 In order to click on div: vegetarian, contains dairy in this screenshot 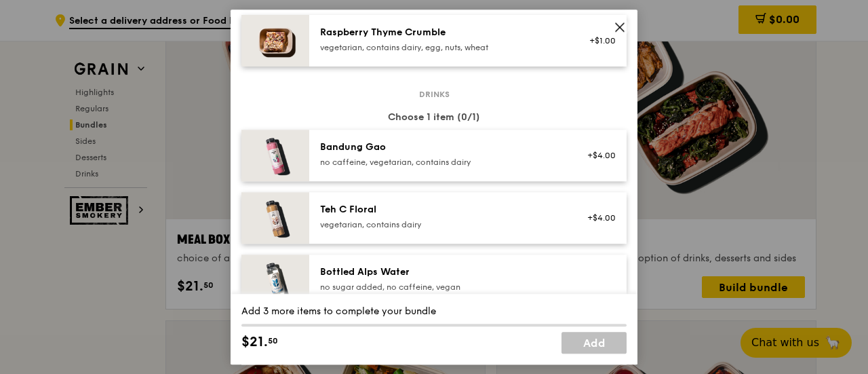, I will do `click(441, 225)`.